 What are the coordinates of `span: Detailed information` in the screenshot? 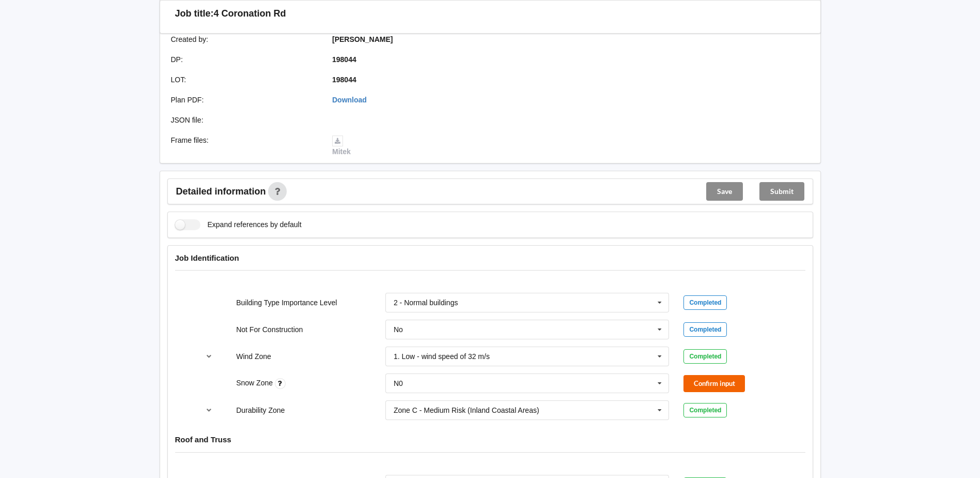 It's located at (221, 191).